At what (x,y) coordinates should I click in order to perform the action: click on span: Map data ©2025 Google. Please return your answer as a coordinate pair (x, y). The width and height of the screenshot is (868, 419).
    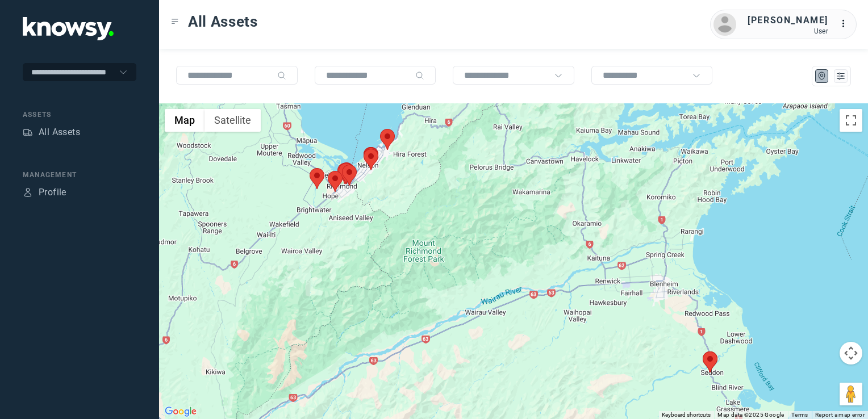
    Looking at the image, I should click on (750, 414).